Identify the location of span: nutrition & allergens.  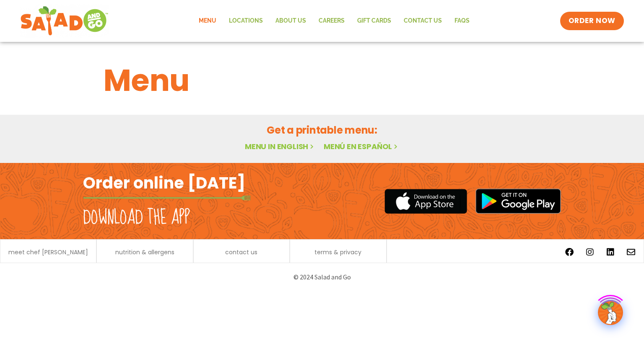
(145, 252).